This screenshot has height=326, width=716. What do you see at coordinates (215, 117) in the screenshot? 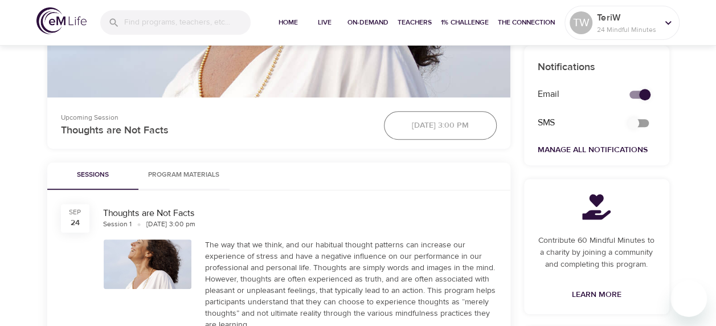
I see `p: Upcoming Session` at bounding box center [215, 117].